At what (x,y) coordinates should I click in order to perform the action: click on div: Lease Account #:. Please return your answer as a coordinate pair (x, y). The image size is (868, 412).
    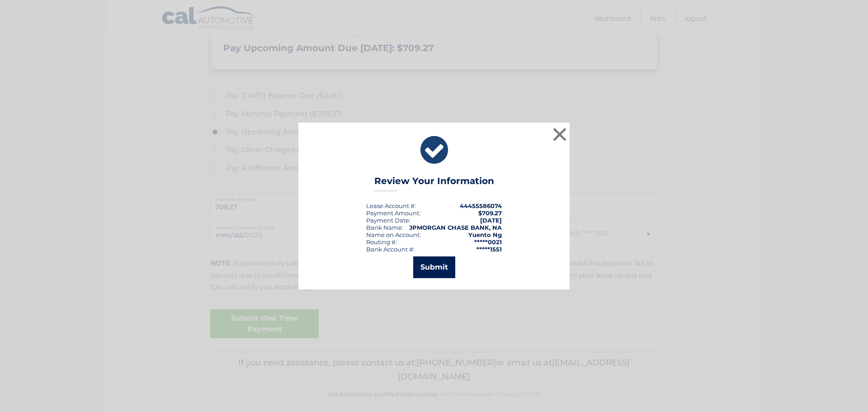
    Looking at the image, I should click on (391, 206).